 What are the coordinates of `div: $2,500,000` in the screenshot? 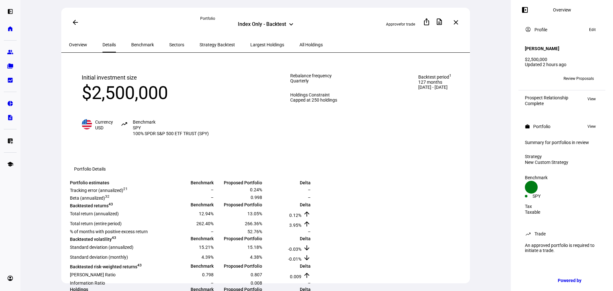 It's located at (145, 93).